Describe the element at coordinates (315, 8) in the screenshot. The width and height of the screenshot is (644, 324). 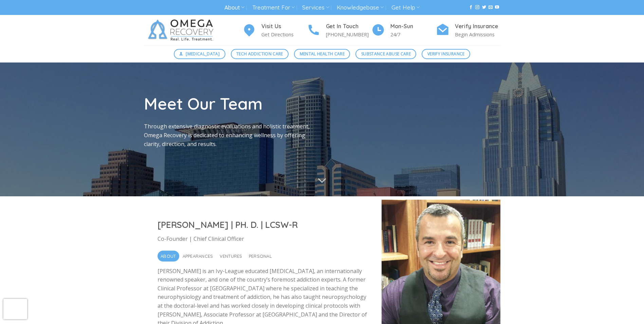
I see `a: Services` at that location.